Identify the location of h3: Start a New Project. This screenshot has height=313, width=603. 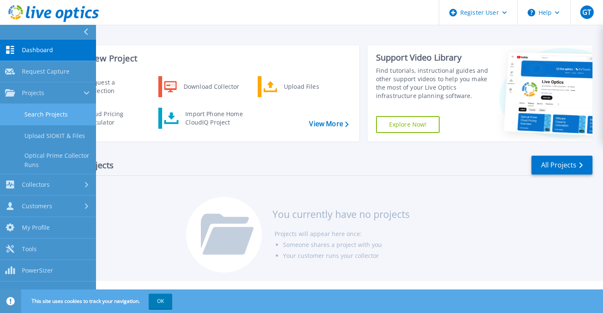
(204, 59).